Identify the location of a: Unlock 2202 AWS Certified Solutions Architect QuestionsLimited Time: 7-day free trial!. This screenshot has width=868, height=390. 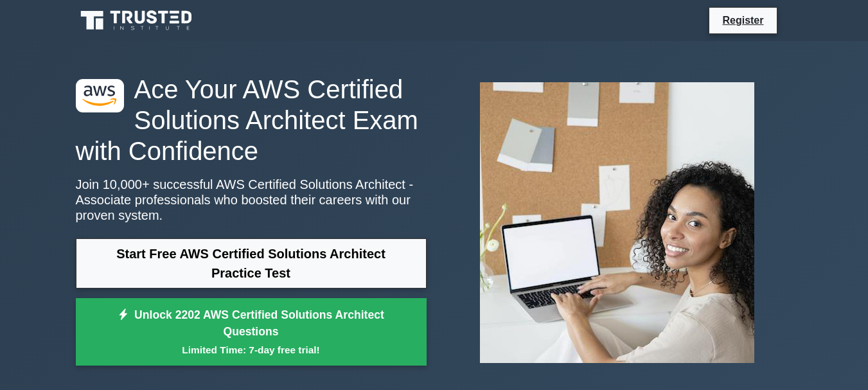
(251, 333).